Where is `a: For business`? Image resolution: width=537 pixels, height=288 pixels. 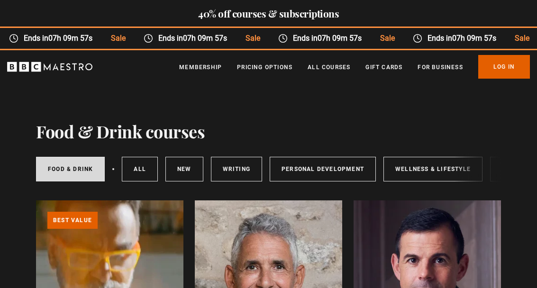
a: For business is located at coordinates (440, 67).